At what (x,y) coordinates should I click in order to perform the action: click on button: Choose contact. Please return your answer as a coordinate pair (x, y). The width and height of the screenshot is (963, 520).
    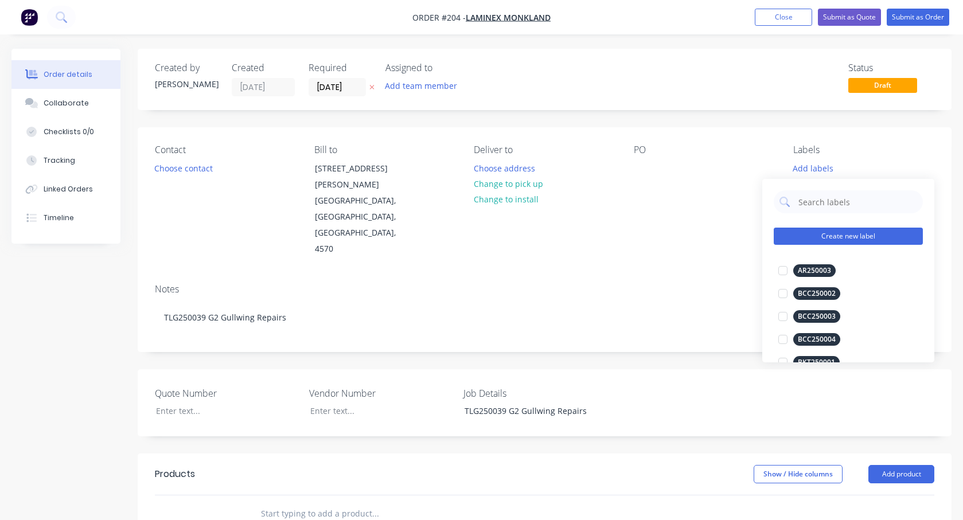
    Looking at the image, I should click on (183, 167).